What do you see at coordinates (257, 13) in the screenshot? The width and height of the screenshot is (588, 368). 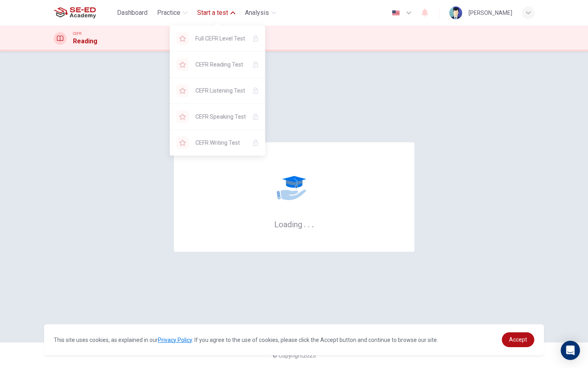 I see `span: Analysis` at bounding box center [257, 13].